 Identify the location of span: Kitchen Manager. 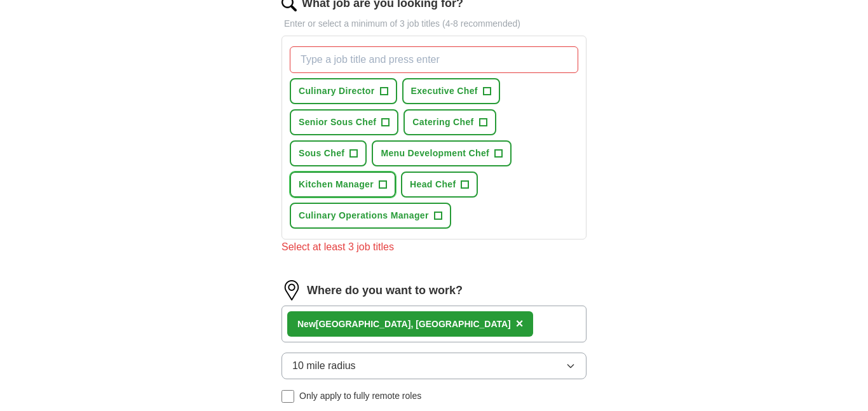
(336, 184).